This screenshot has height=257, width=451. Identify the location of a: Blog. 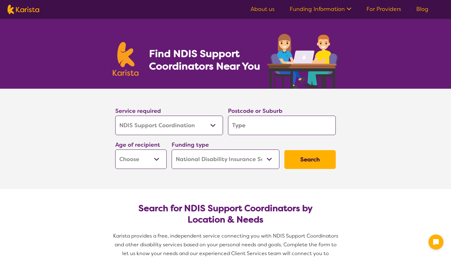
(422, 9).